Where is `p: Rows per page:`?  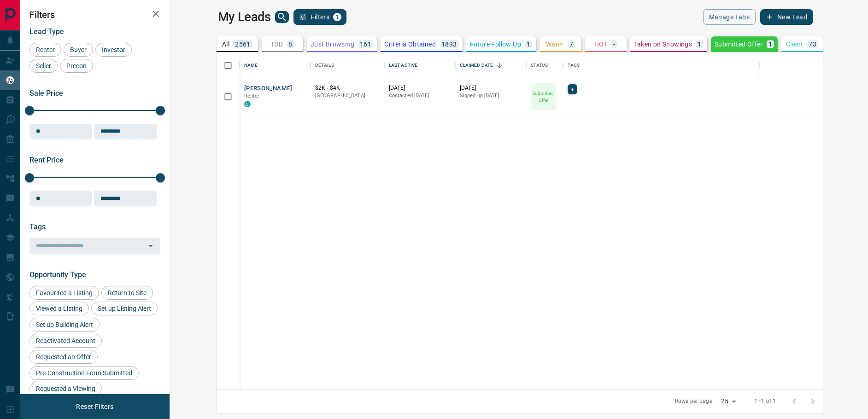
p: Rows per page: is located at coordinates (694, 401).